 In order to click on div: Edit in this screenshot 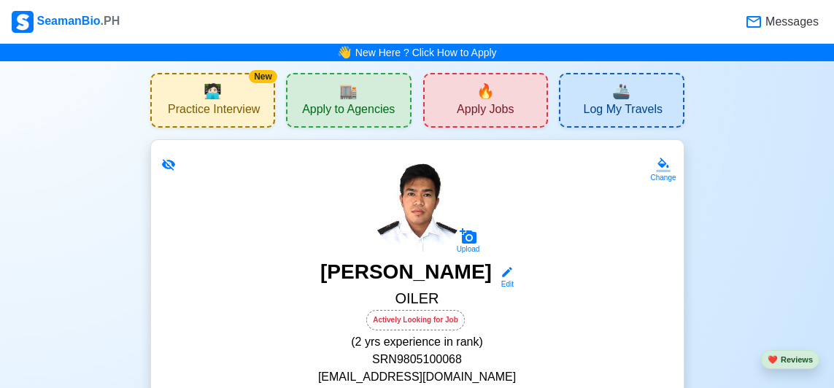, I will do `click(504, 284)`.